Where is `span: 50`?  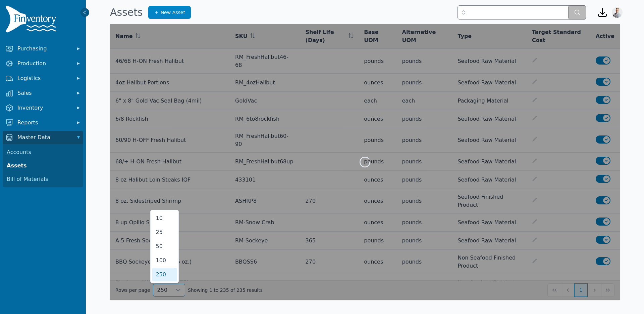 span: 50 is located at coordinates (159, 247).